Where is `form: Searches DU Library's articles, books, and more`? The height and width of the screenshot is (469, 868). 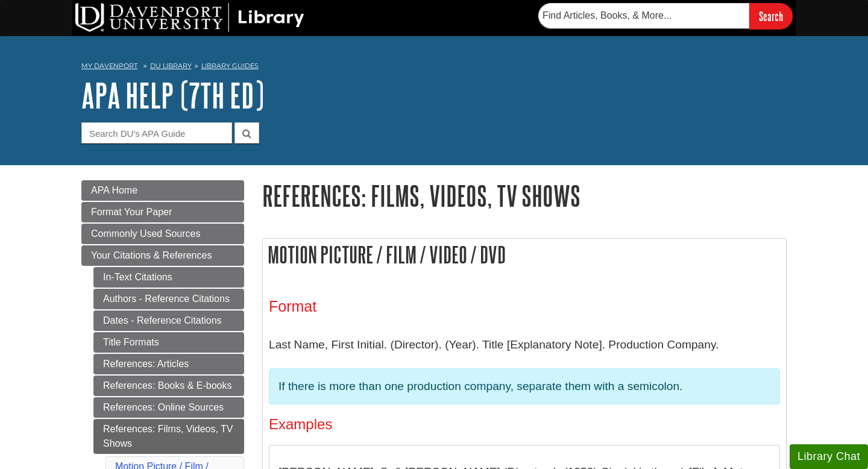 form: Searches DU Library's articles, books, and more is located at coordinates (666, 16).